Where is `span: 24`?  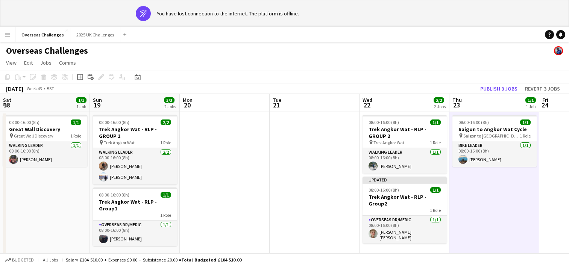
span: 24 is located at coordinates (544, 105).